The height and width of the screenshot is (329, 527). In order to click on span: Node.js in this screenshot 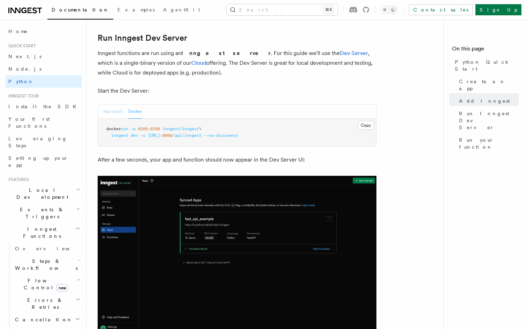, I will do `click(25, 69)`.